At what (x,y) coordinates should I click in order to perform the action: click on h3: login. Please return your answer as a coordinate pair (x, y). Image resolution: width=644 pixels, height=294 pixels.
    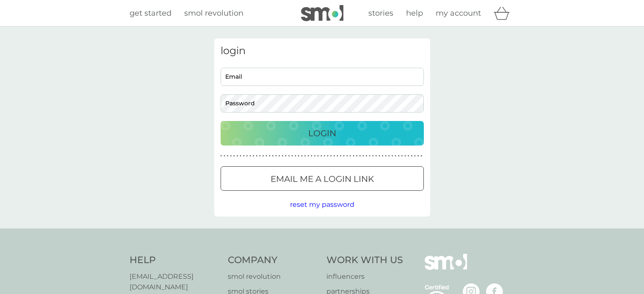
    Looking at the image, I should click on (322, 51).